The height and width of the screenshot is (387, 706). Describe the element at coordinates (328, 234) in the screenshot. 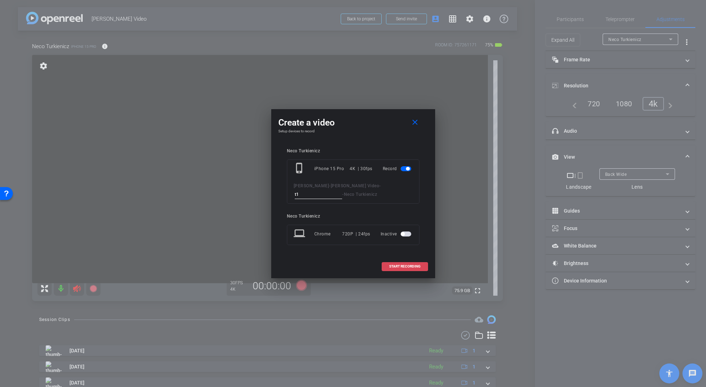

I see `div: Chrome` at that location.